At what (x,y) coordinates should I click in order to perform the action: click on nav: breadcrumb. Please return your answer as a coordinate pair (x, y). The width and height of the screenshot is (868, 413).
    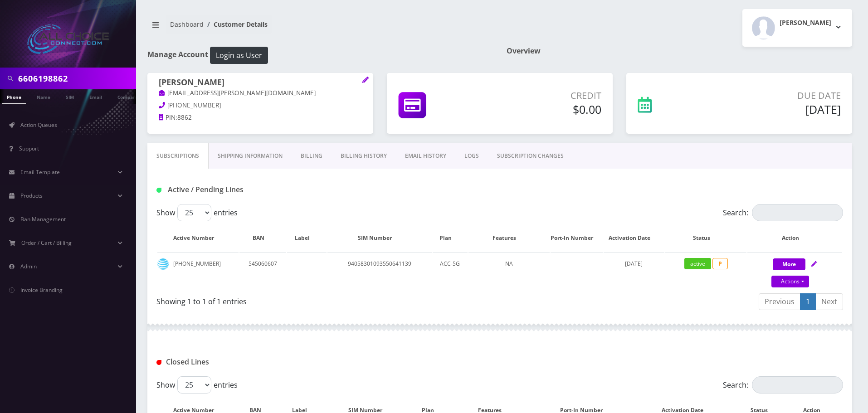
    Looking at the image, I should click on (320, 28).